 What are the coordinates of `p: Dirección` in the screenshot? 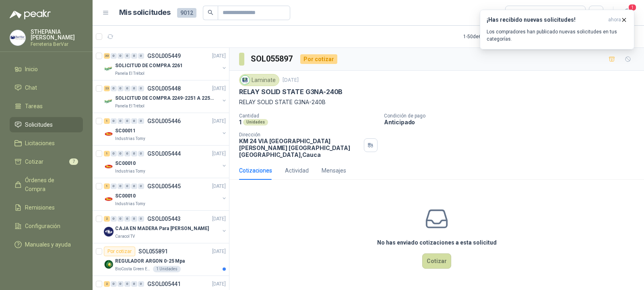 It's located at (300, 135).